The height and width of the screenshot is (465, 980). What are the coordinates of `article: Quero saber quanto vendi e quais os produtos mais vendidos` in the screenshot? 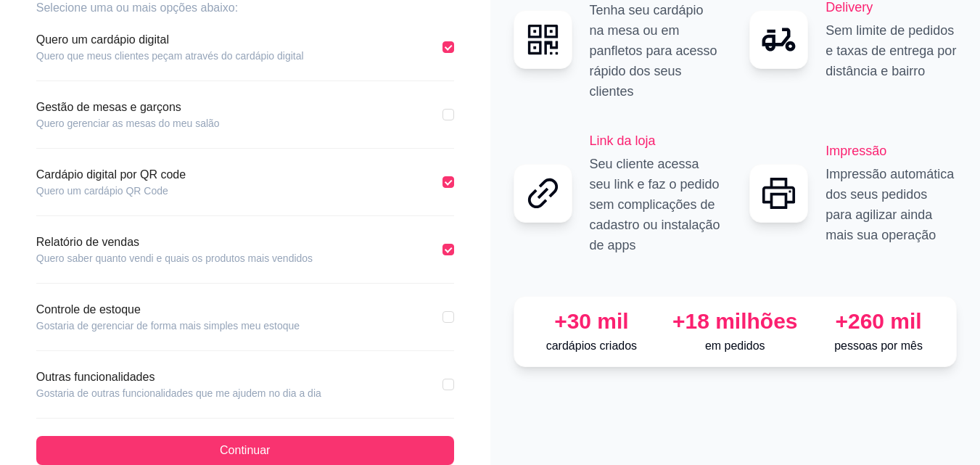 It's located at (174, 259).